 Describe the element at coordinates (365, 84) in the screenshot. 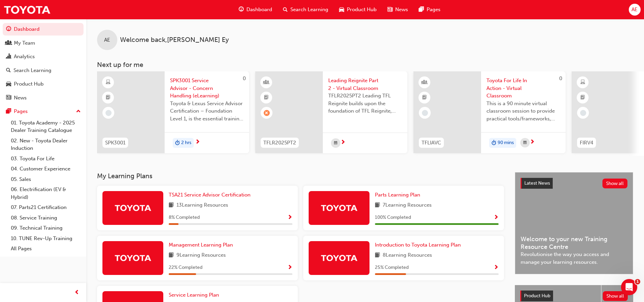

I see `span: Leading Reignite Part 2 - Virtual Classroom` at that location.